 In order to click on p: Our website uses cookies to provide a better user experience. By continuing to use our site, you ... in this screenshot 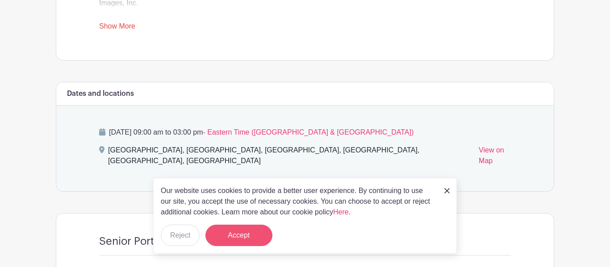, I will do `click(298, 202)`.